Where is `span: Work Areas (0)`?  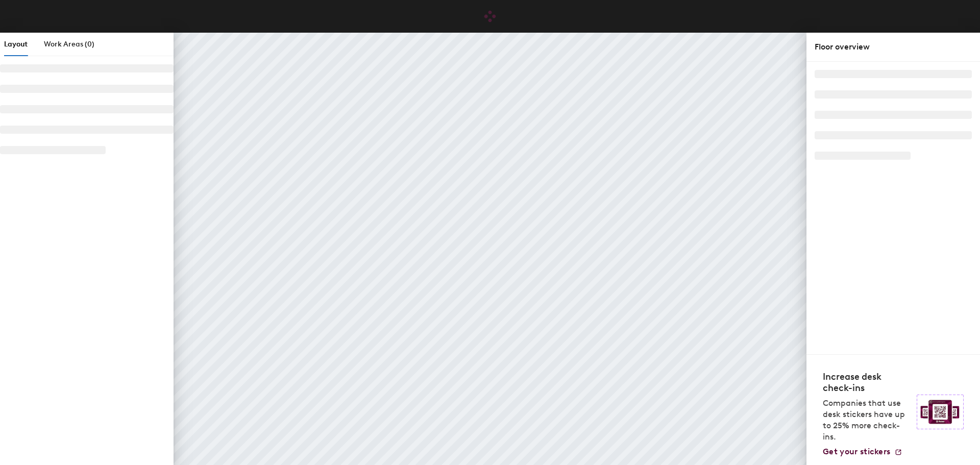
span: Work Areas (0) is located at coordinates (69, 44).